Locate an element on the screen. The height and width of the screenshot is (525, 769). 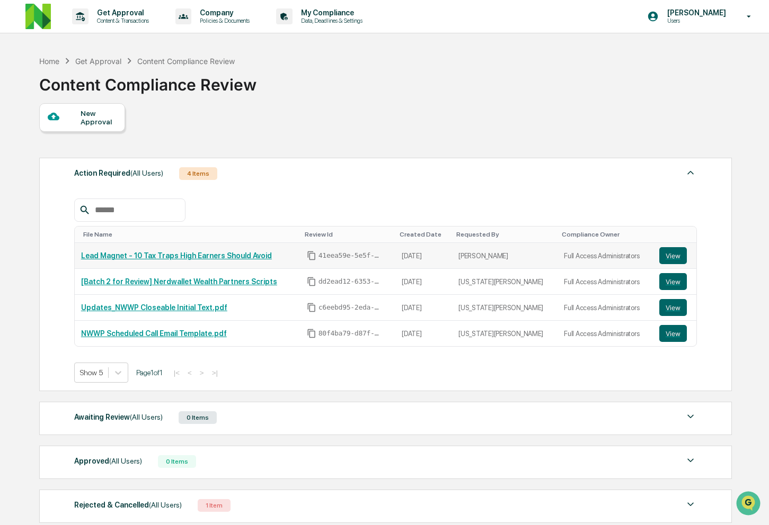
p: Users is located at coordinates (694, 21).